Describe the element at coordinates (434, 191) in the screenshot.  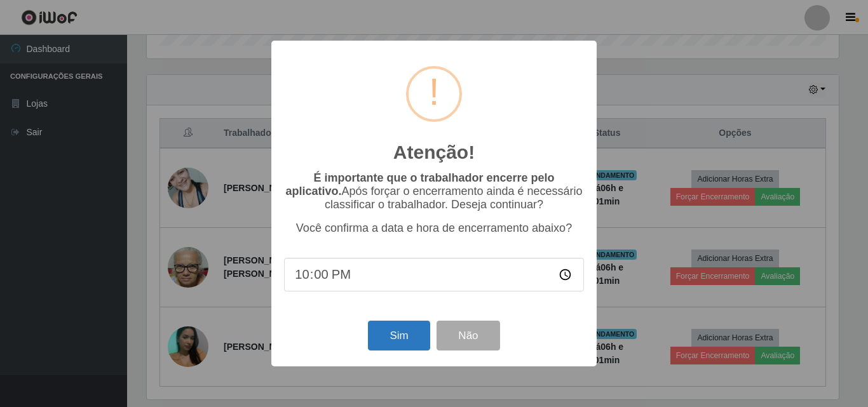
I see `p: Após forçar o encerramento ainda é necessário classificar o trabalhador. Deseja continuar?` at that location.